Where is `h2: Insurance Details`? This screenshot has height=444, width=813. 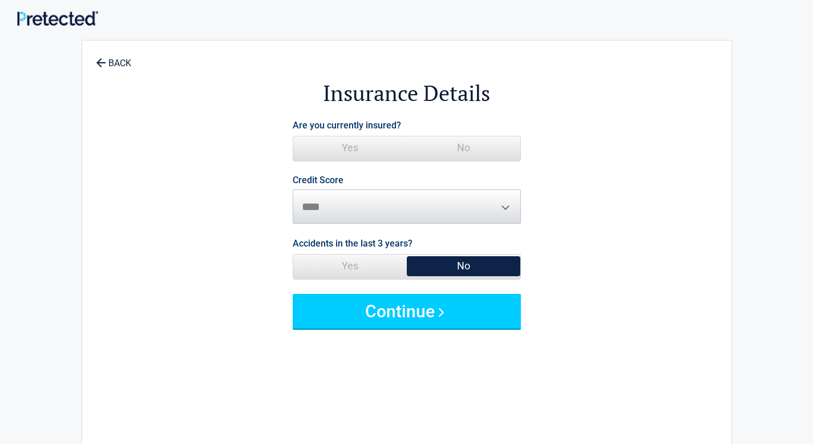
h2: Insurance Details is located at coordinates (407, 93).